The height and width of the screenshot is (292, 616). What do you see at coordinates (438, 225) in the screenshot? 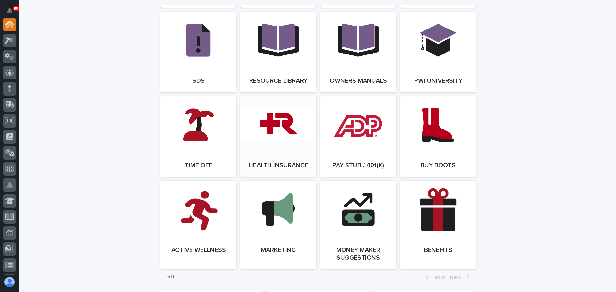
I see `a: Benefits` at bounding box center [438, 225].